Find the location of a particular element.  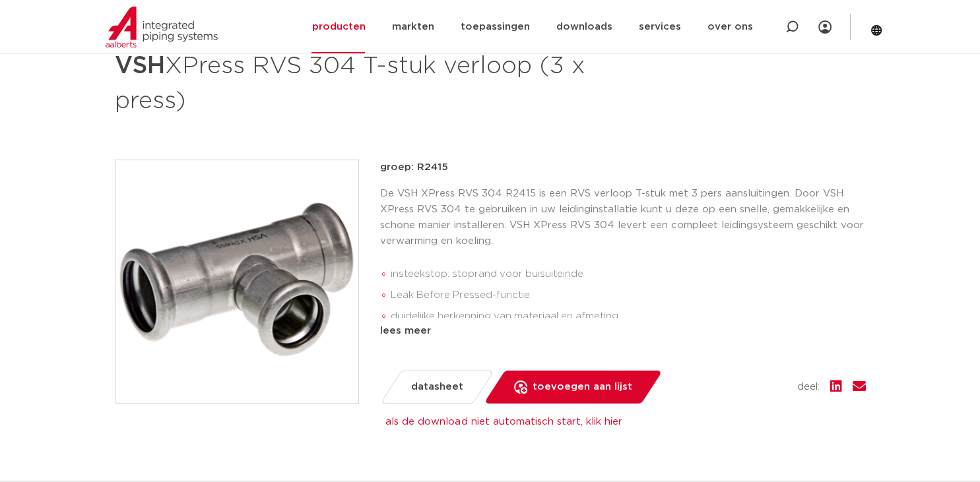

span: datasheet is located at coordinates (437, 387).